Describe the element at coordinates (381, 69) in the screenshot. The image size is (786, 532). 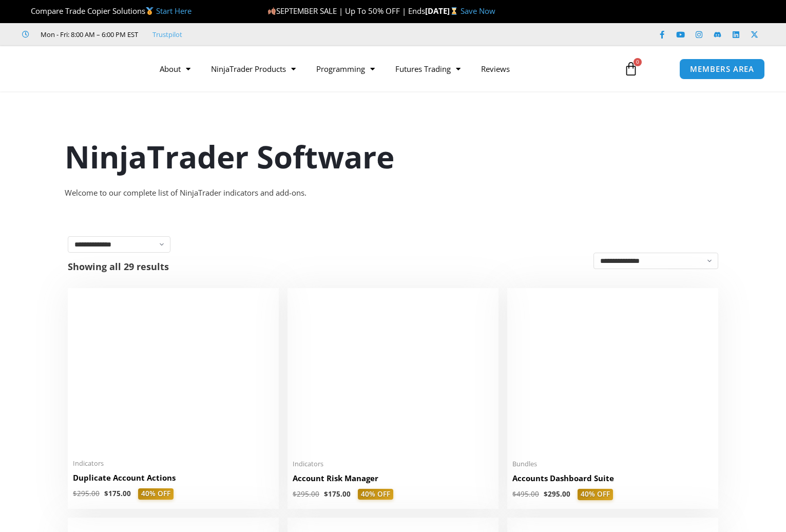
I see `nav: Menu` at that location.